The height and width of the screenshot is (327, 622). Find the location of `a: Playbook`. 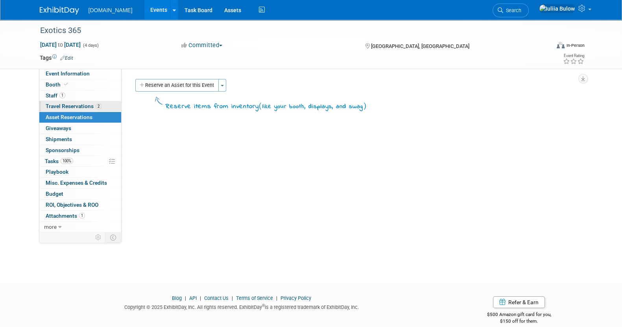

a: Playbook is located at coordinates (80, 172).